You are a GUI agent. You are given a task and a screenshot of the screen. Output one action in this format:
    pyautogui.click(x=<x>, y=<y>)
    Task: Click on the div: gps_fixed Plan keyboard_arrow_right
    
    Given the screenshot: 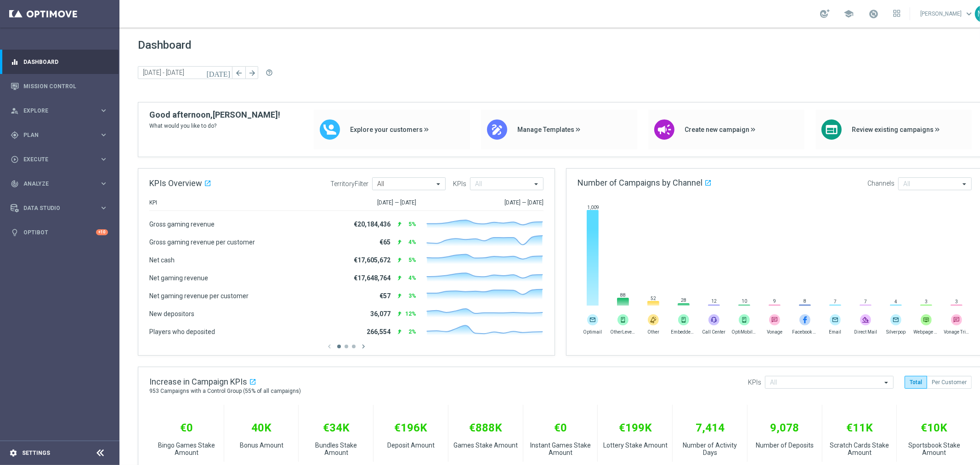 What is the action you would take?
    pyautogui.click(x=59, y=135)
    